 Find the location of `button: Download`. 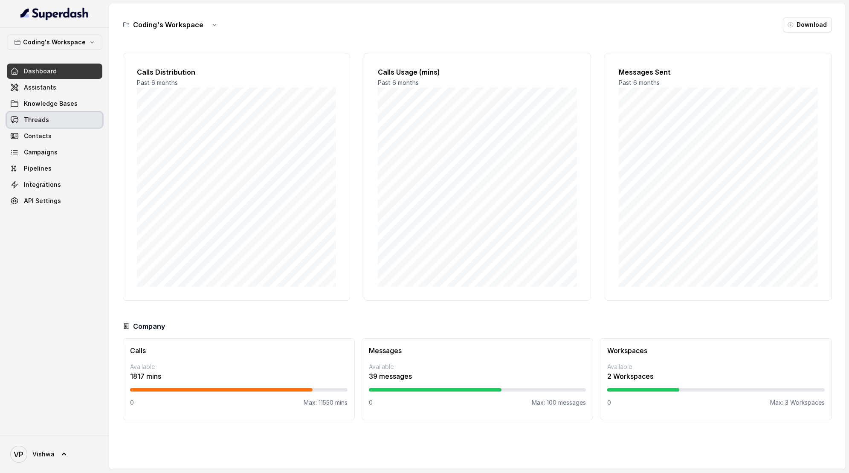

button: Download is located at coordinates (807, 25).